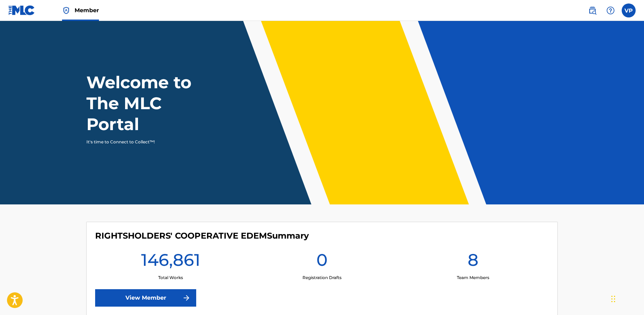  Describe the element at coordinates (187, 298) in the screenshot. I see `img: f7272a7cc735f4ea7f67.svg` at that location.